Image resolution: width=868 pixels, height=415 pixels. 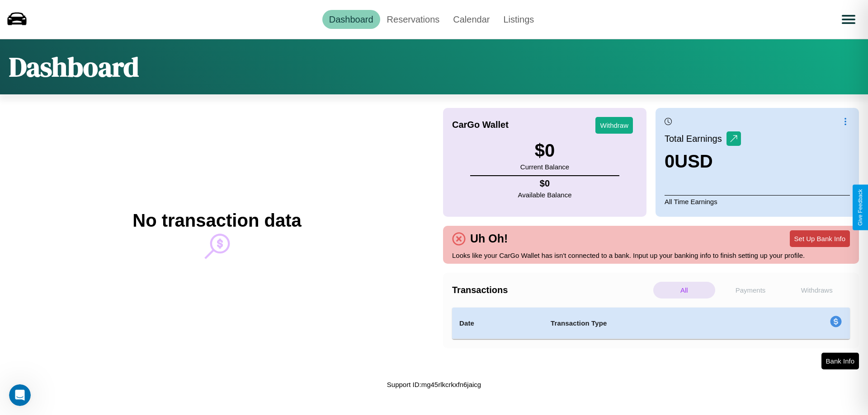 I want to click on h4: CarGo Wallet, so click(x=480, y=124).